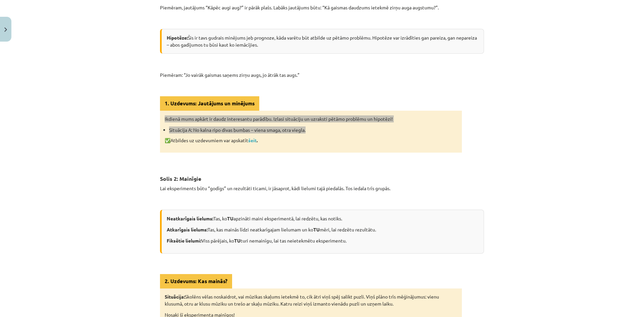 This screenshot has width=644, height=317. What do you see at coordinates (323, 241) in the screenshot?
I see `p: Viss pārējais, ko turi nemainīgu, lai tas neietekmētu eksperimentu.` at bounding box center [323, 241].